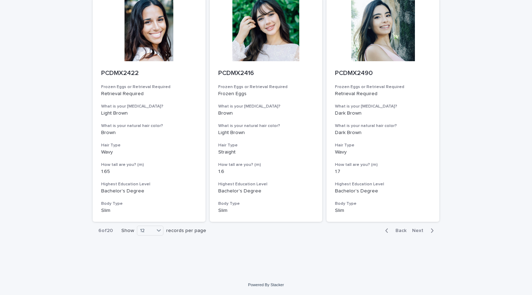  What do you see at coordinates (420, 231) in the screenshot?
I see `span: Next` at bounding box center [420, 231].